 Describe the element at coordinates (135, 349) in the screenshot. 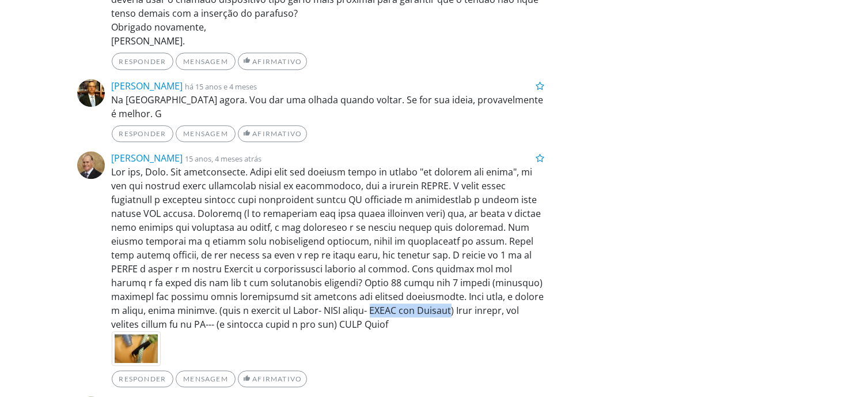

I see `img: RABIT_2_suts_around_biceps.jpg.75x75_q85.jpg` at that location.